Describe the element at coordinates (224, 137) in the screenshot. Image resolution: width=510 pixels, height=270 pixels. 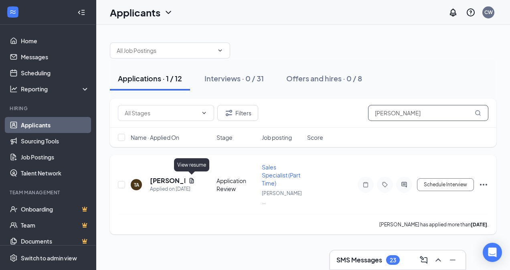
I see `span: Stage` at that location.